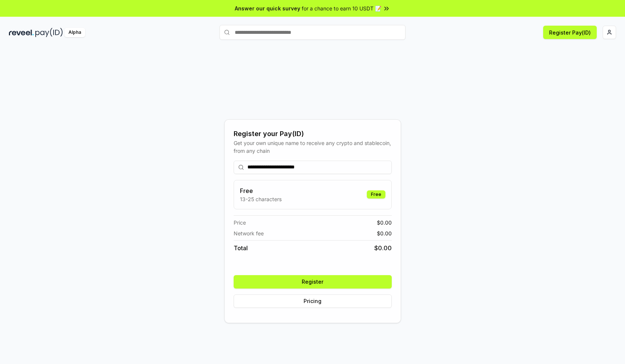  I want to click on span: Total, so click(241, 248).